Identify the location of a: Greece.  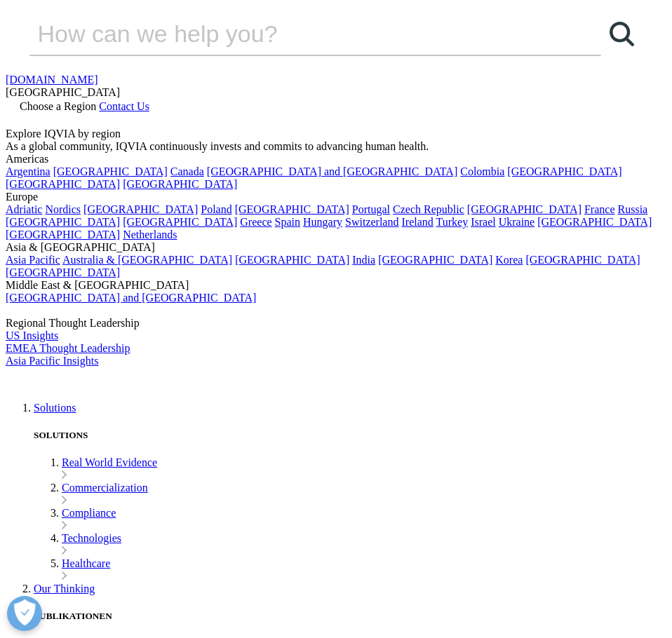
(256, 222).